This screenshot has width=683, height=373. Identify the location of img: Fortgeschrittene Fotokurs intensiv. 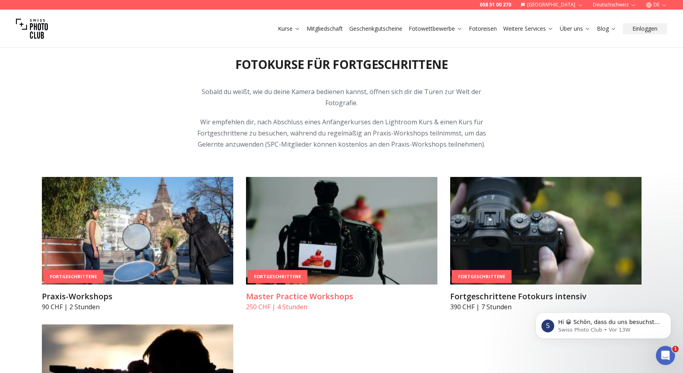
(546, 231).